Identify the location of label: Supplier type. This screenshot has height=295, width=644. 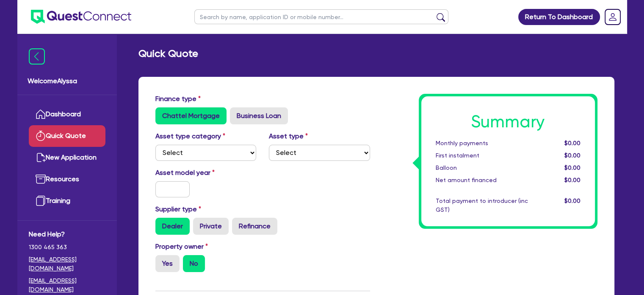
(178, 209).